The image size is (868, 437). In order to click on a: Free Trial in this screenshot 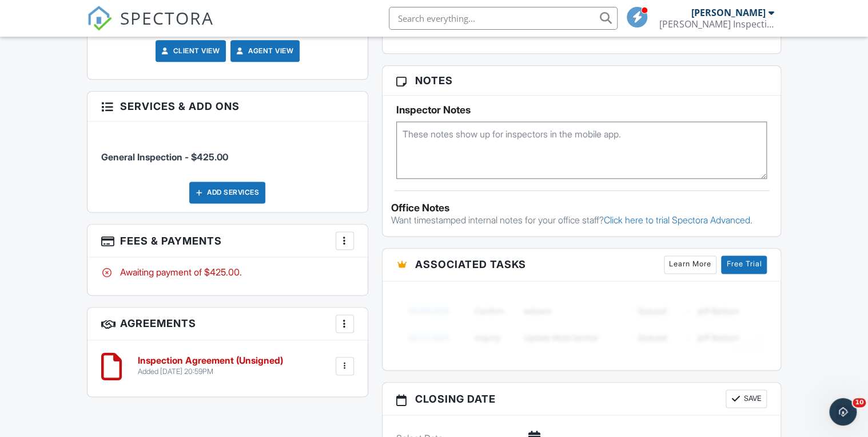, I will do `click(744, 264)`.